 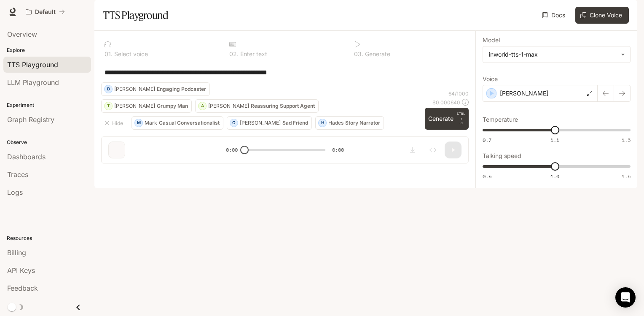 I want to click on p: Default, so click(x=45, y=12).